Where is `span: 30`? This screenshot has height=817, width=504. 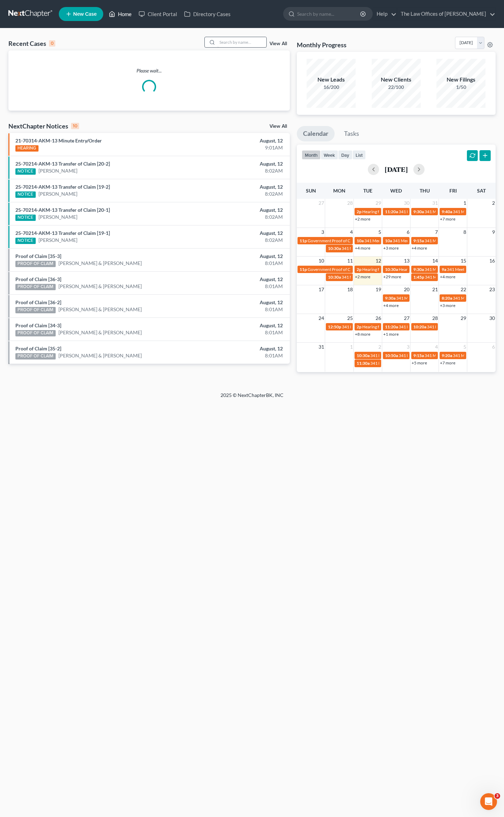 span: 30 is located at coordinates (407, 203).